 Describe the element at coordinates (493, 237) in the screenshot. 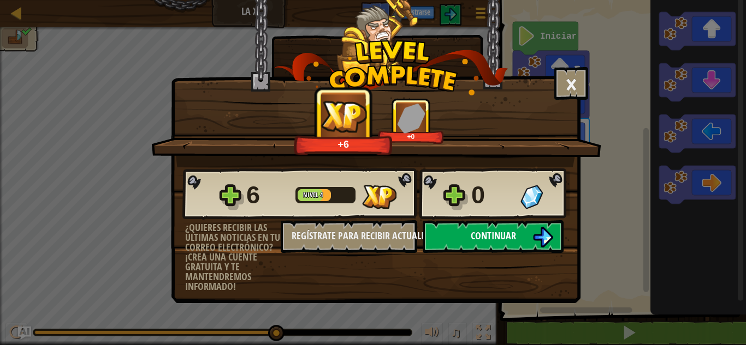

I see `button: Continuar` at that location.